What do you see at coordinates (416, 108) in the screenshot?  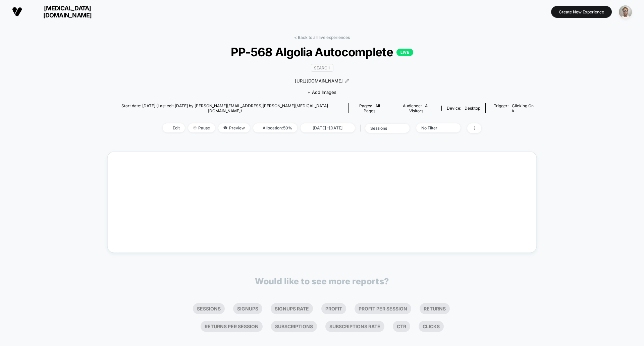 I see `div: Audience:` at bounding box center [416, 108].